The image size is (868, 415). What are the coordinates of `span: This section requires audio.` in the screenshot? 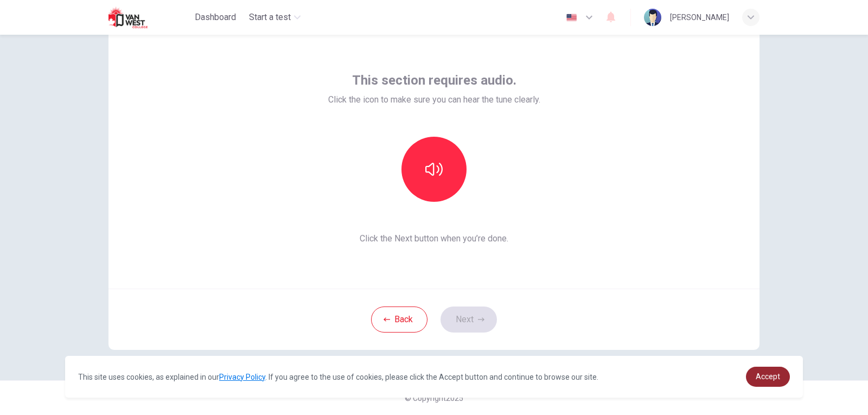 It's located at (434, 80).